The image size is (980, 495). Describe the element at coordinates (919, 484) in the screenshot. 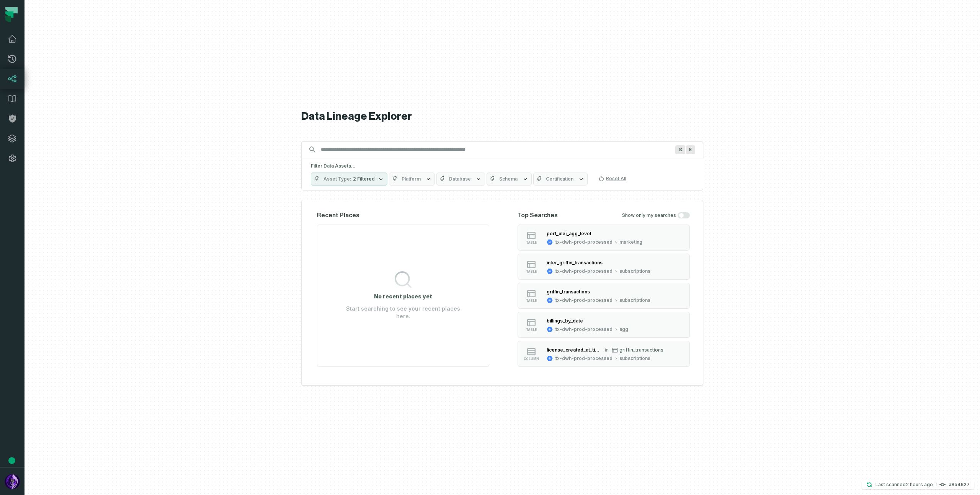

I see `relative-time: Aug 13, 2025, 12:02 PM GMT+3` at that location.